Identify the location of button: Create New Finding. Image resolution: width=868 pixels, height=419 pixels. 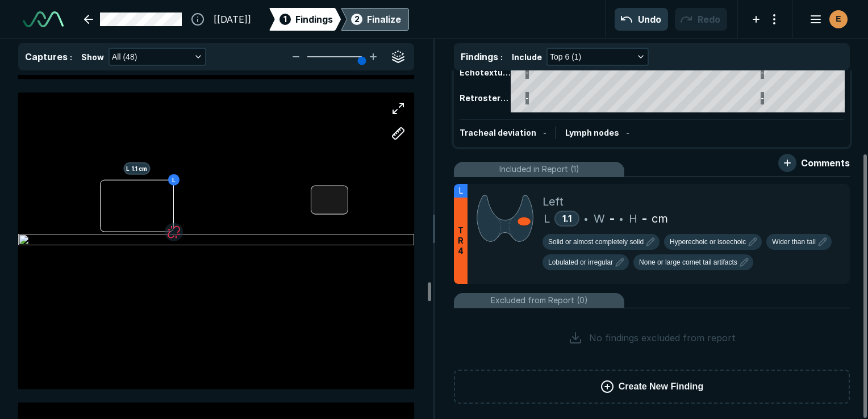
(652, 387).